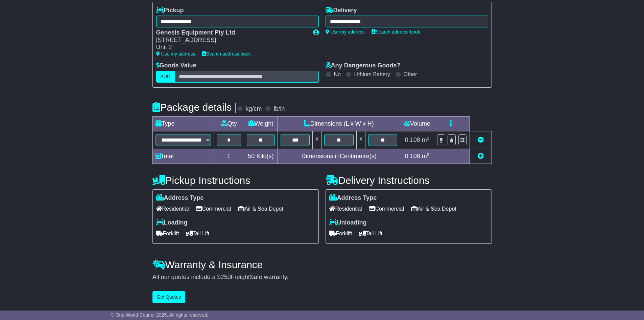 The height and width of the screenshot is (320, 644). Describe the element at coordinates (348, 223) in the screenshot. I see `label: Unloading` at that location.